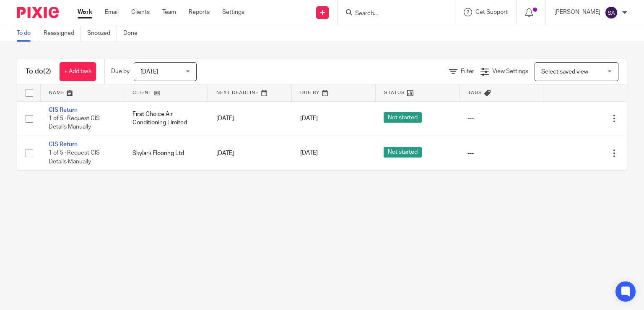 This screenshot has height=310, width=644. Describe the element at coordinates (392, 14) in the screenshot. I see `input: Search` at that location.